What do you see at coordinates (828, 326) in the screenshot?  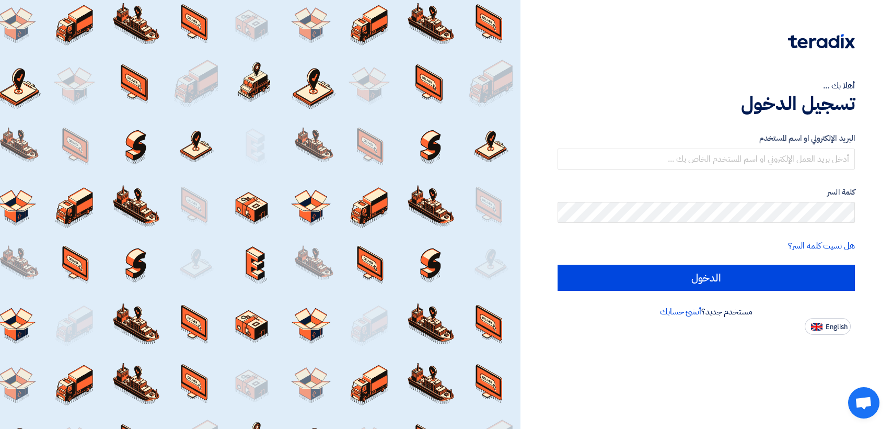 I see `button: English` at bounding box center [828, 326].